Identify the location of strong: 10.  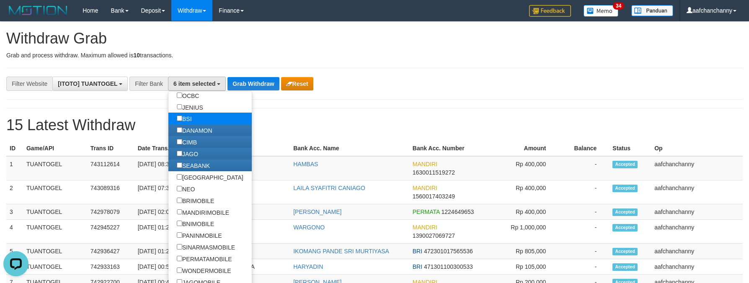
(137, 55).